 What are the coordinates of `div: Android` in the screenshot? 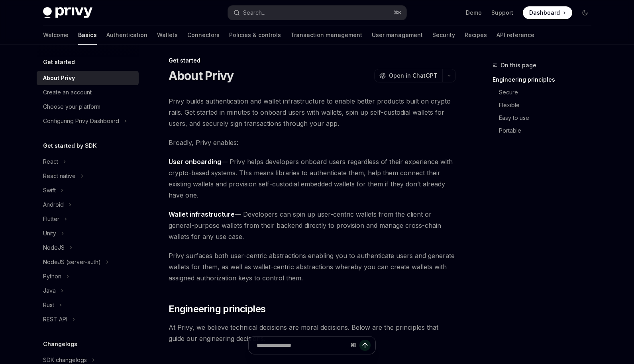 It's located at (53, 205).